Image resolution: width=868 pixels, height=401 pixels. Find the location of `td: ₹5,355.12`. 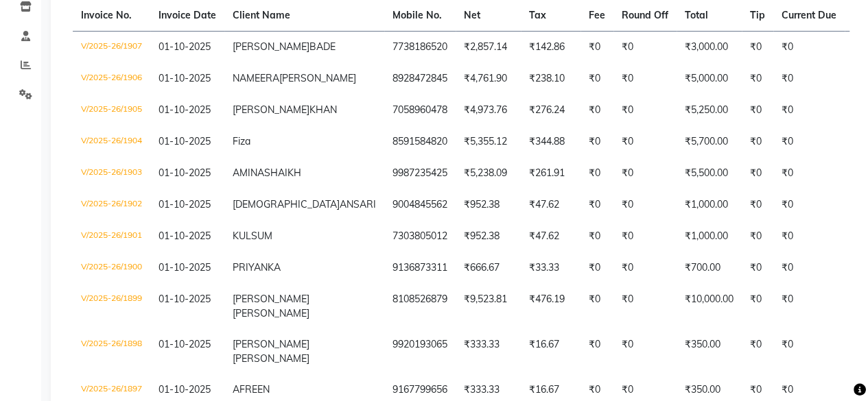

td: ₹5,355.12 is located at coordinates (488, 142).